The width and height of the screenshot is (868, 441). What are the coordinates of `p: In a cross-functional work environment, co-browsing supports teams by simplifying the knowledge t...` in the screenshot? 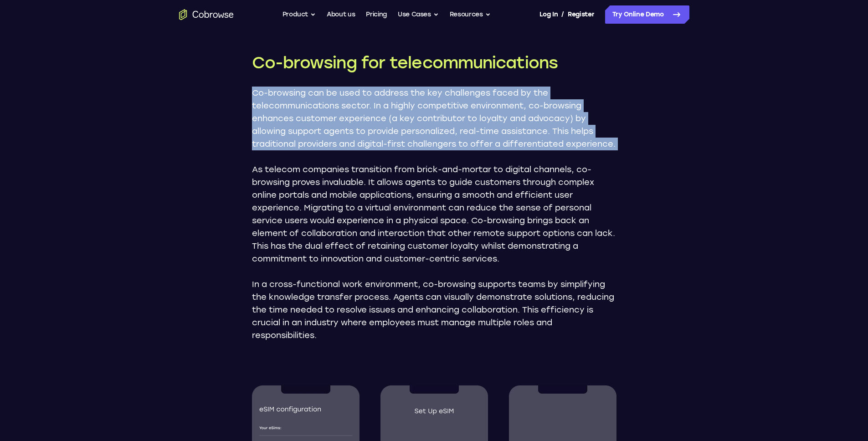 It's located at (434, 310).